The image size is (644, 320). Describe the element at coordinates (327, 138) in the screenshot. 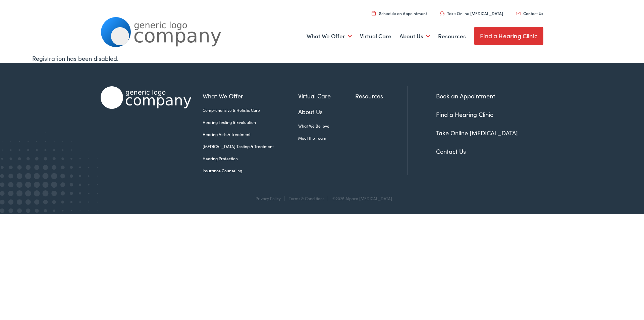

I see `a: Meet the Team` at that location.